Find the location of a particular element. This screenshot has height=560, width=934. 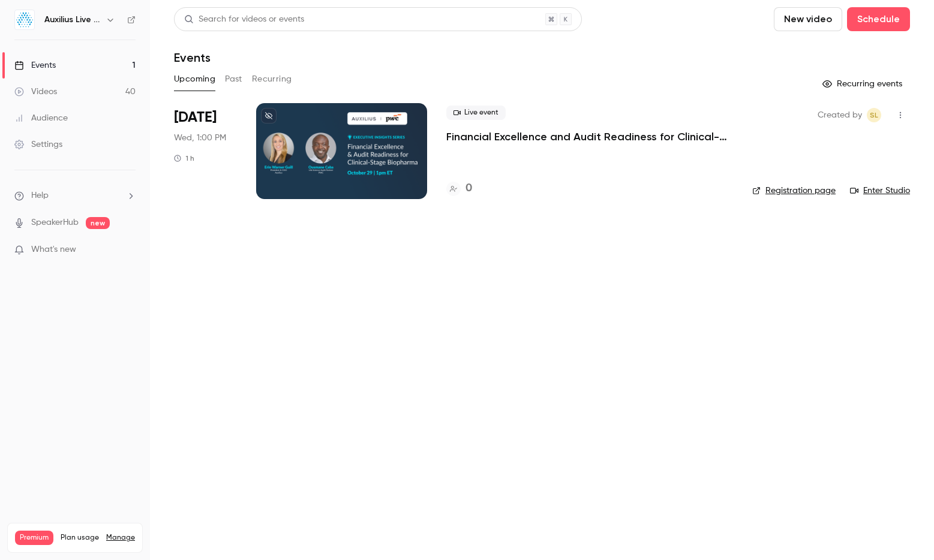

a: 0 is located at coordinates (459, 188).